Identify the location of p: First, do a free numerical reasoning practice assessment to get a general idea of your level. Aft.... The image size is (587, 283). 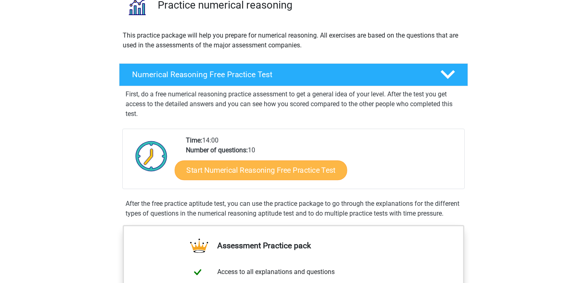
(294, 104).